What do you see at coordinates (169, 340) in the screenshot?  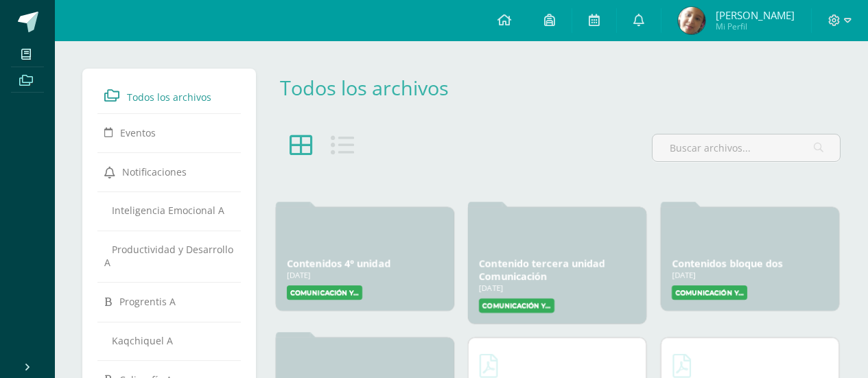 I see `a: Kaqchiquel A` at bounding box center [169, 340].